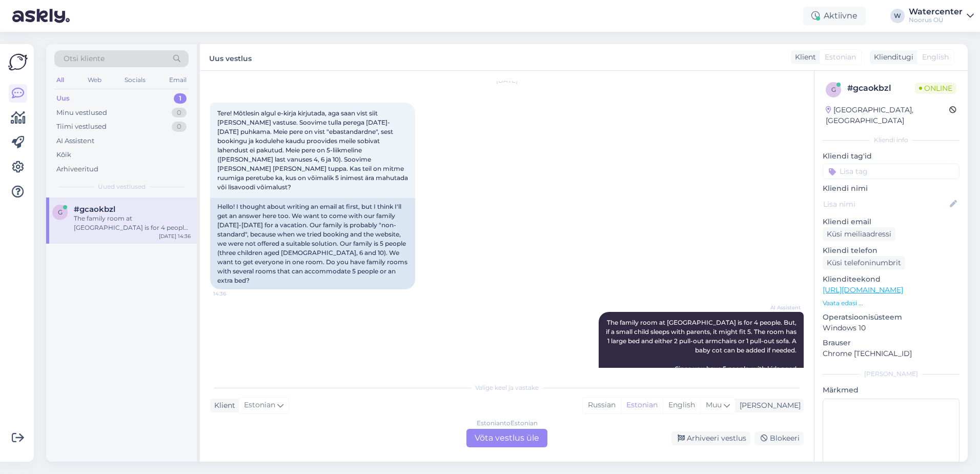 The height and width of the screenshot is (474, 980). What do you see at coordinates (94, 209) in the screenshot?
I see `span: #gcaokbzl` at bounding box center [94, 209].